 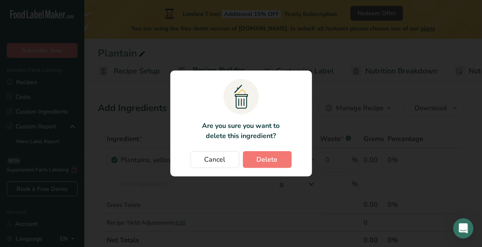 I want to click on p: Are you sure you want to delete this ingredient?, so click(x=241, y=131).